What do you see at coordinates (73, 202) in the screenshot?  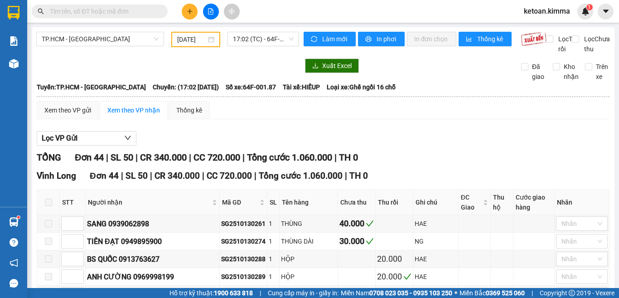 I see `th: STT` at bounding box center [73, 202].